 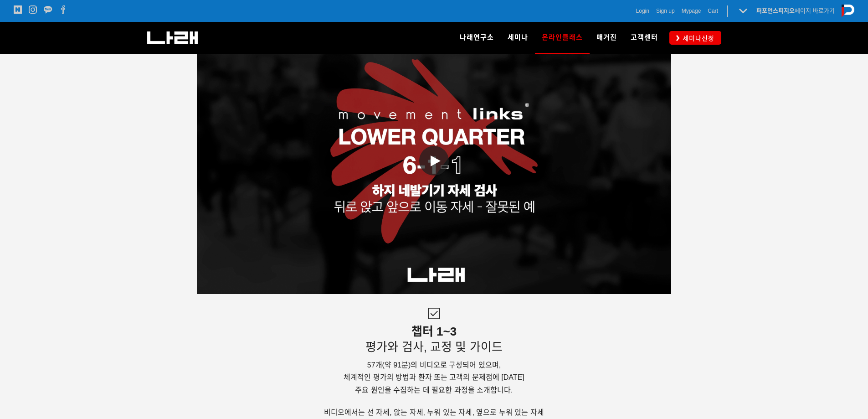 What do you see at coordinates (713, 11) in the screenshot?
I see `a: Cart` at bounding box center [713, 11].